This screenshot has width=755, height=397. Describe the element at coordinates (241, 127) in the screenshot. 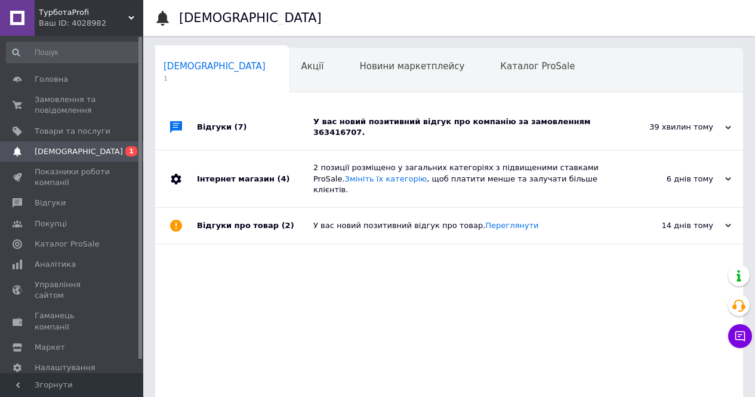

I see `span: (7)` at that location.